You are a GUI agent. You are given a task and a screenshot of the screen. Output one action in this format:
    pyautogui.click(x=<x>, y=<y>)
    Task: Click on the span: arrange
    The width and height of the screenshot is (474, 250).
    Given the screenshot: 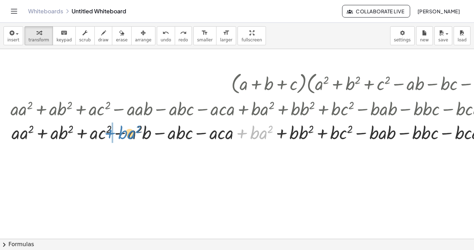 What is the action you would take?
    pyautogui.click(x=143, y=40)
    